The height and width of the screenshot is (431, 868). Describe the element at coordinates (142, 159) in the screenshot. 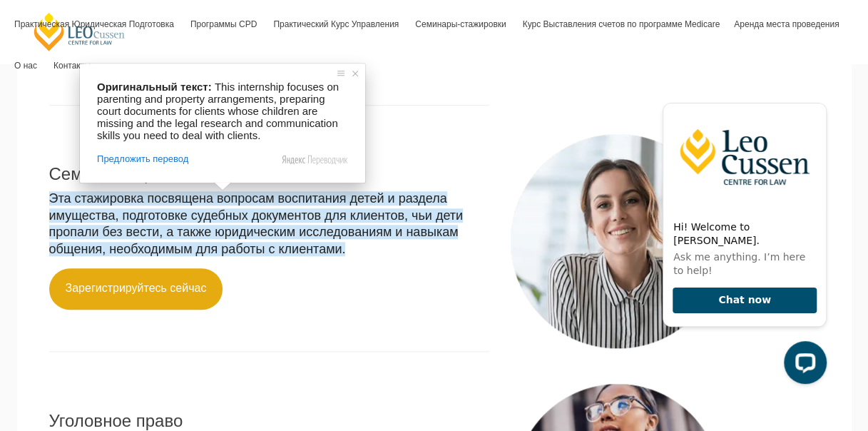

I see `span: Предложить перевод` at that location.